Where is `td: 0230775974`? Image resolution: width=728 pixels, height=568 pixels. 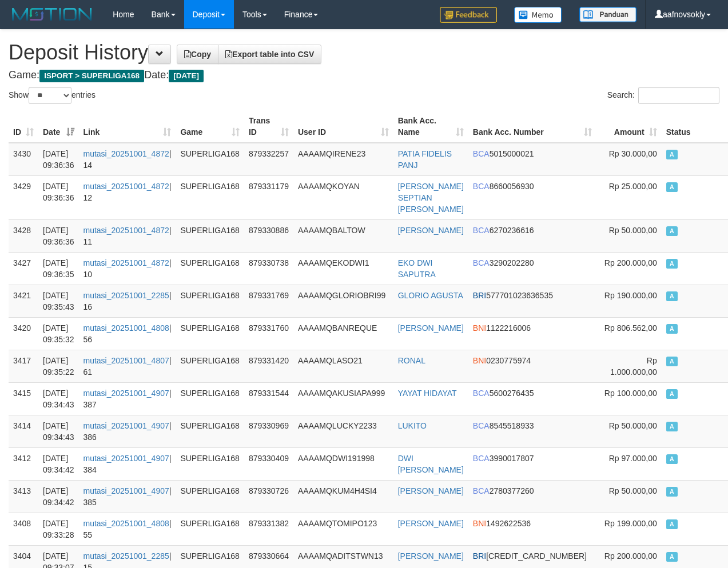 td: 0230775974 is located at coordinates (532, 366).